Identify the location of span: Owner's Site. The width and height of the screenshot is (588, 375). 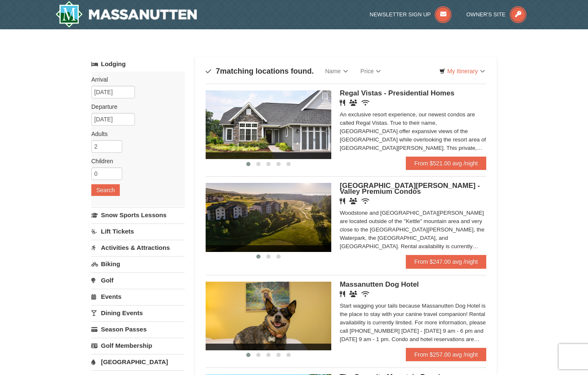
(486, 14).